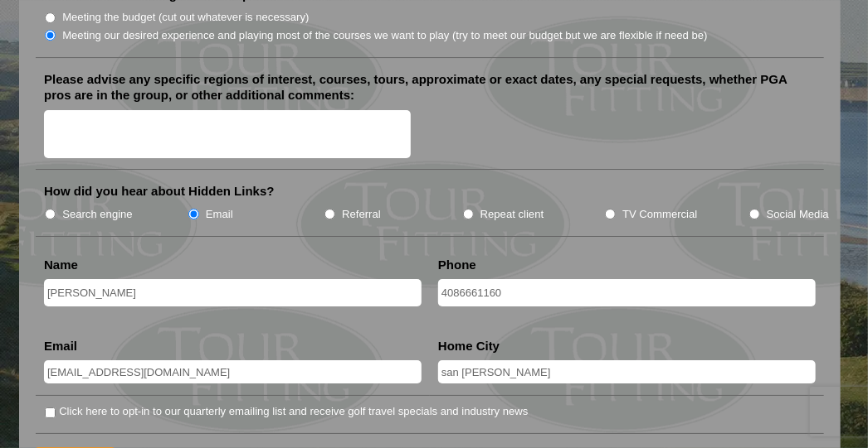  Describe the element at coordinates (385, 36) in the screenshot. I see `label: Meeting our desired experience and playing most of the courses we want to play (try to meet our b...` at that location.